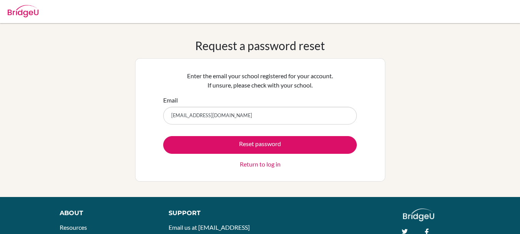 The image size is (520, 234). I want to click on div: Support, so click(211, 213).